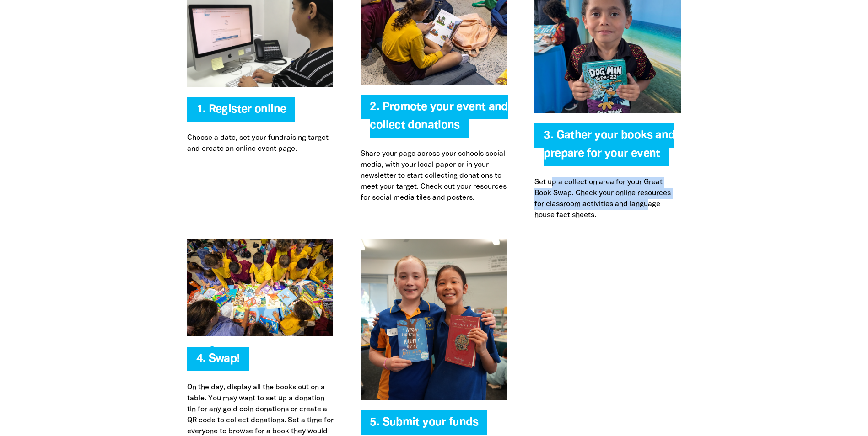  What do you see at coordinates (609, 148) in the screenshot?
I see `span: 3. Gather your books and prepare for your event` at bounding box center [609, 148].